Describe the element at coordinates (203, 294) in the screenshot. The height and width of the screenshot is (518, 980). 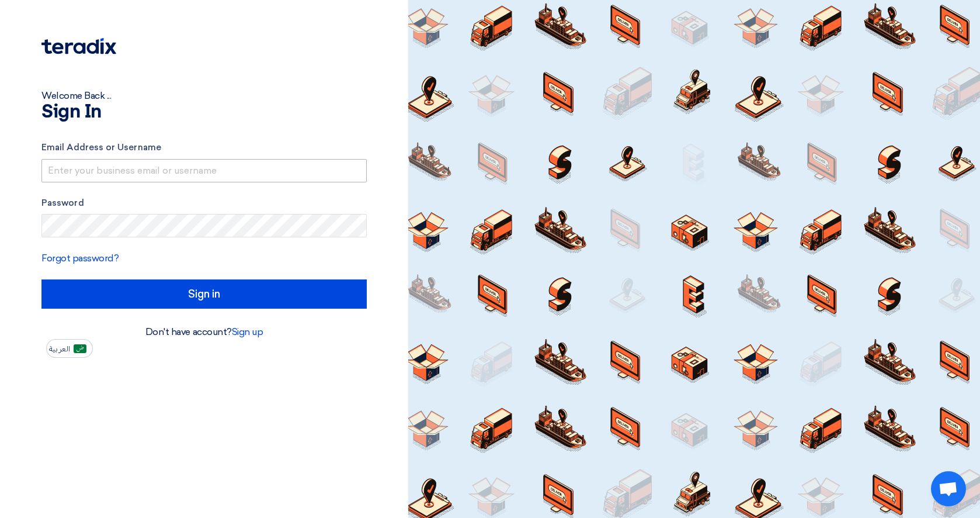
I see `input: Sign in` at that location.